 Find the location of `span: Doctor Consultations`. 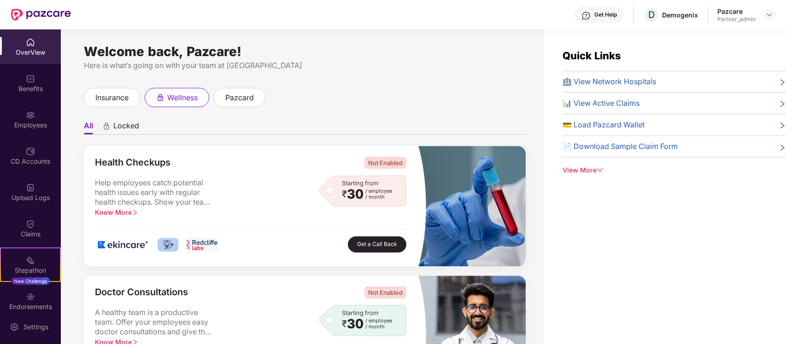

span: Doctor Consultations is located at coordinates (141, 293).